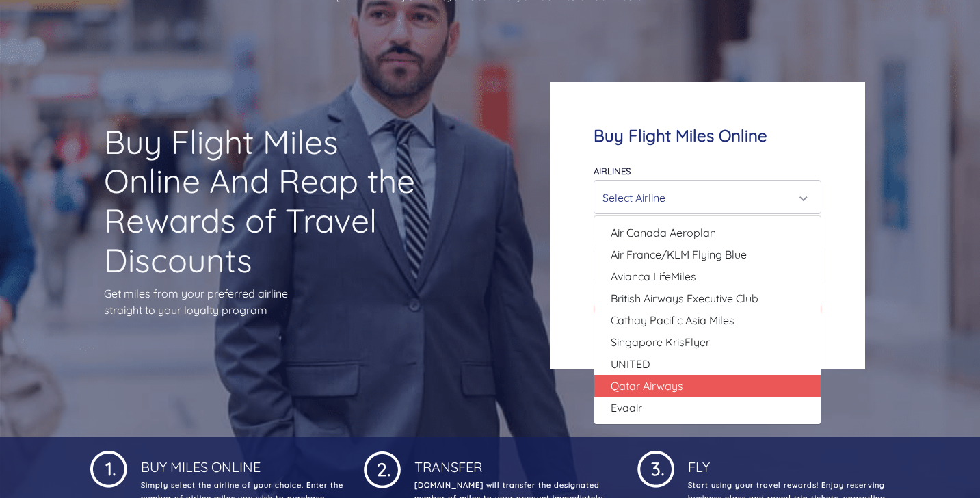 This screenshot has width=980, height=498. What do you see at coordinates (679, 255) in the screenshot?
I see `span: Air France/KLM Flying Blue` at bounding box center [679, 255].